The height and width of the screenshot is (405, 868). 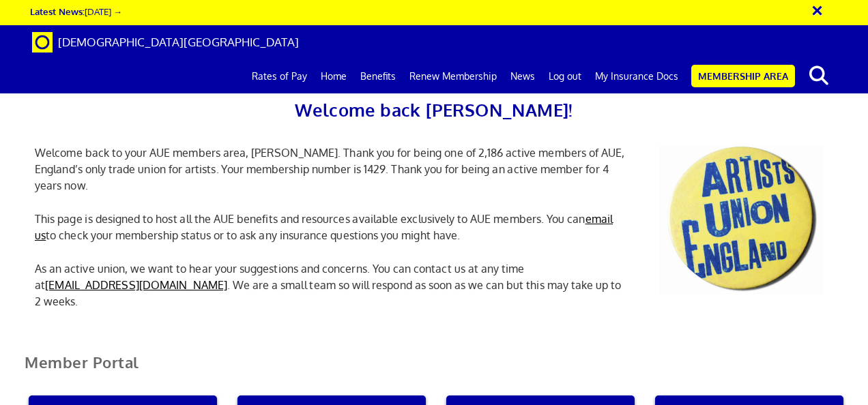 I want to click on h2: Member Portal, so click(x=434, y=370).